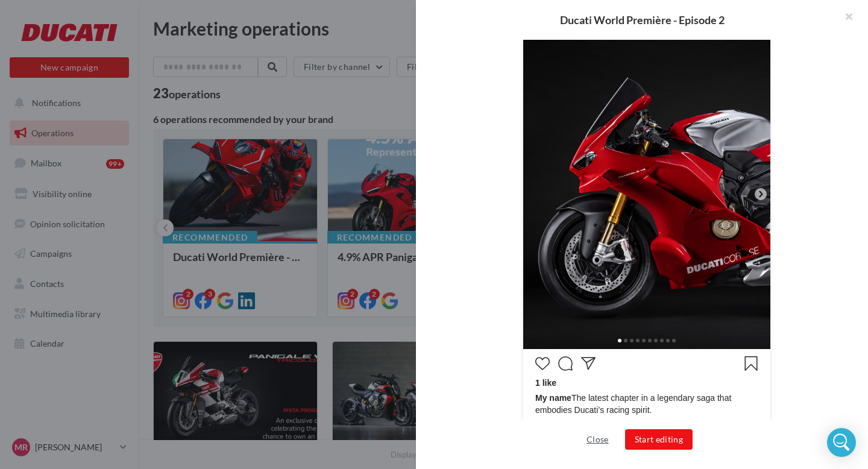  What do you see at coordinates (553, 398) in the screenshot?
I see `span: My name` at bounding box center [553, 398].